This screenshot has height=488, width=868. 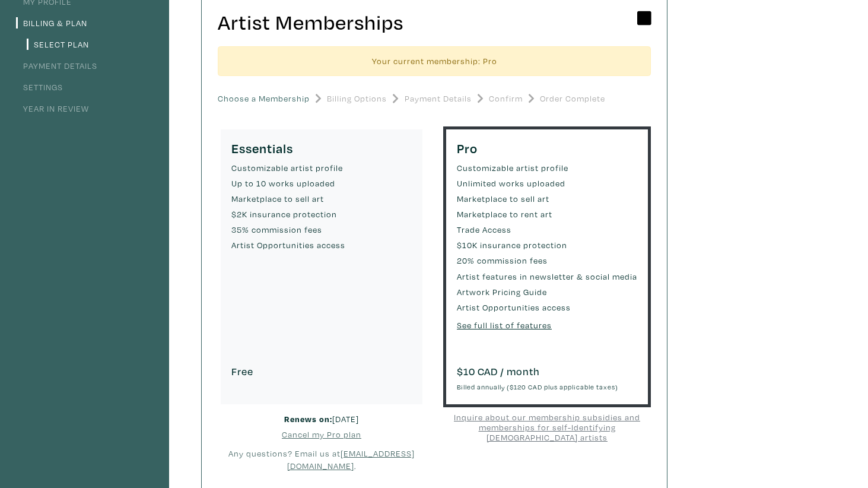 What do you see at coordinates (547, 292) in the screenshot?
I see `small: Artwork Pricing Guide` at bounding box center [547, 292].